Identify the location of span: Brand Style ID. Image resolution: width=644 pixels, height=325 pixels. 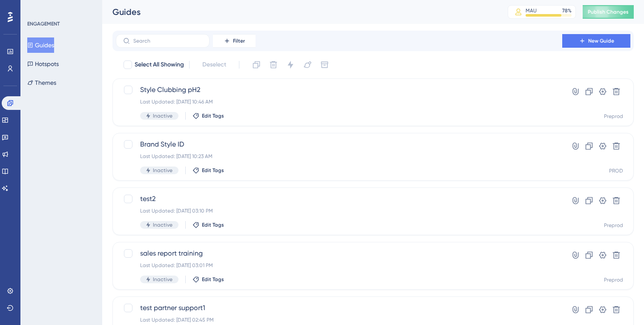
(339, 145).